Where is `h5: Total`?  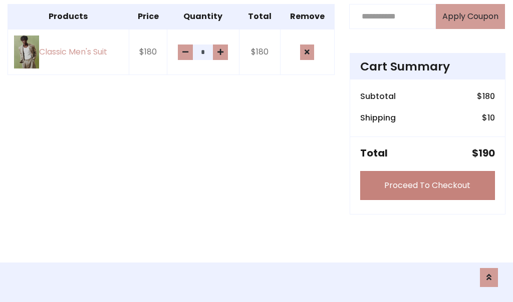
h5: Total is located at coordinates (373, 153).